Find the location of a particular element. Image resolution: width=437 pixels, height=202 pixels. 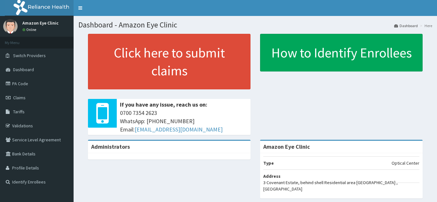

li: Here is located at coordinates (425, 26).